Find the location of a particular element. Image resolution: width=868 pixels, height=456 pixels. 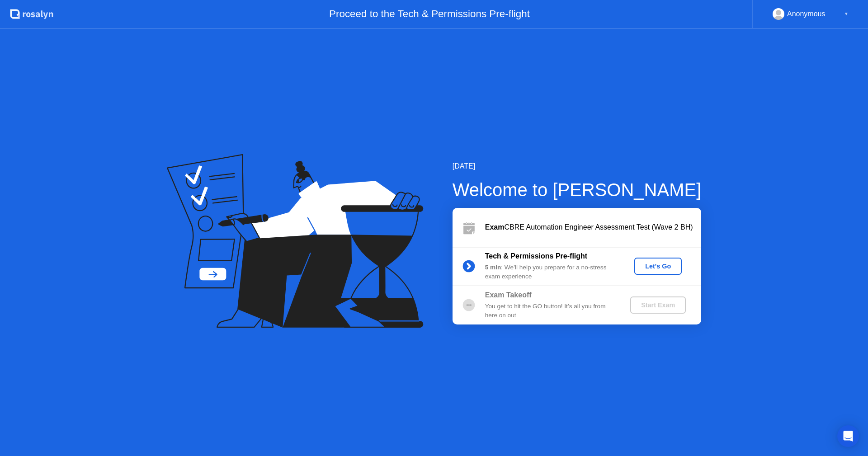

div: You get to hit the GO button! It’s all you from here on out is located at coordinates (550, 311).